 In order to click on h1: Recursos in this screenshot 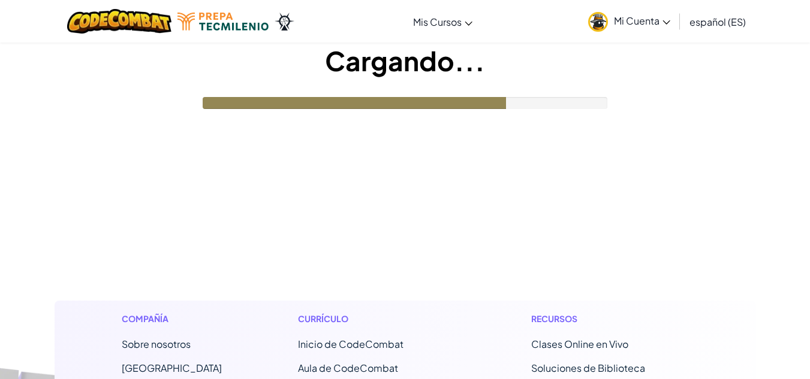, I will do `click(609, 319)`.